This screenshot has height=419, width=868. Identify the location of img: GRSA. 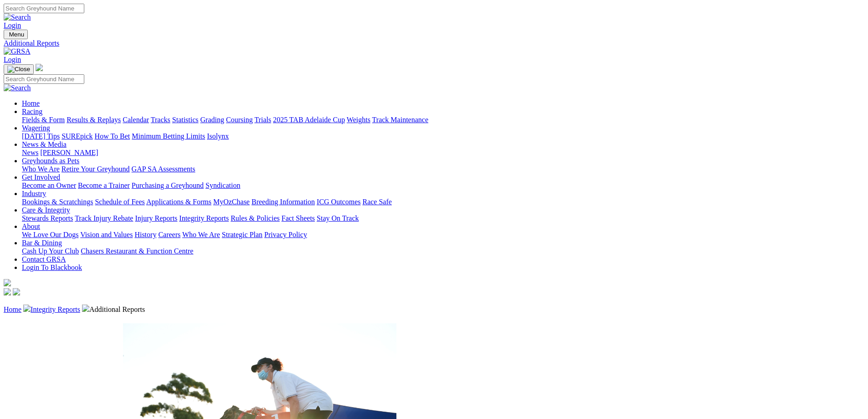
(17, 51).